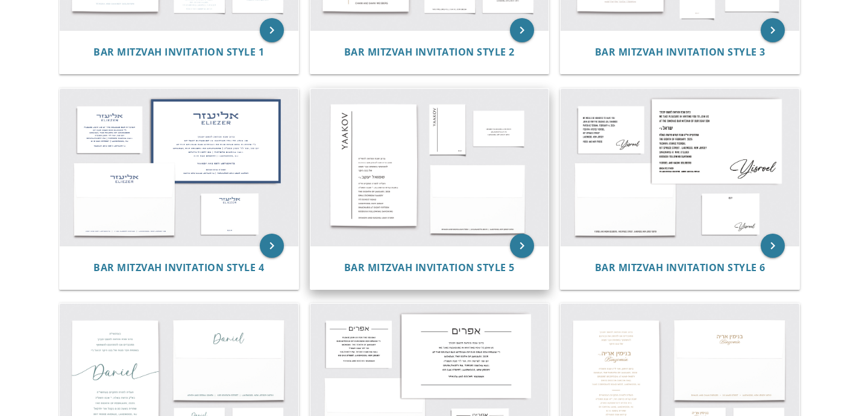 The image size is (868, 416). Describe the element at coordinates (429, 267) in the screenshot. I see `span: Bar Mitzvah Invitation Style 5` at that location.